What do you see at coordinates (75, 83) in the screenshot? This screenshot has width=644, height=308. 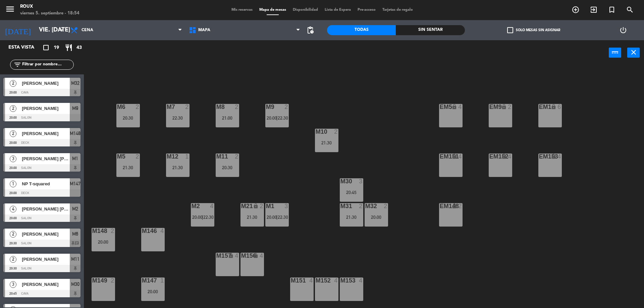 I see `span: M32` at bounding box center [75, 83].